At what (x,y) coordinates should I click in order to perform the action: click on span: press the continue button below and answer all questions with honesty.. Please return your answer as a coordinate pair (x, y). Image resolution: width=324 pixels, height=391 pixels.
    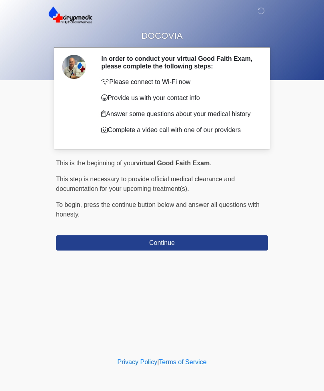
    Looking at the image, I should click on (158, 210).